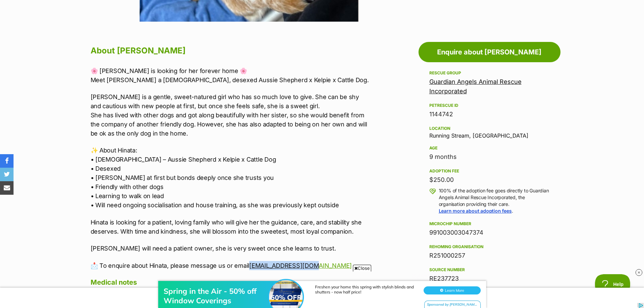 This screenshot has width=644, height=308. What do you see at coordinates (489, 270) in the screenshot?
I see `div: Source number` at bounding box center [489, 270].